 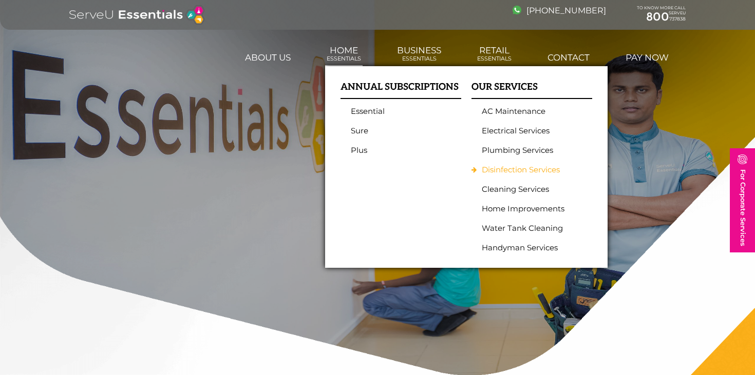 What do you see at coordinates (268, 58) in the screenshot?
I see `a: About us` at bounding box center [268, 58].